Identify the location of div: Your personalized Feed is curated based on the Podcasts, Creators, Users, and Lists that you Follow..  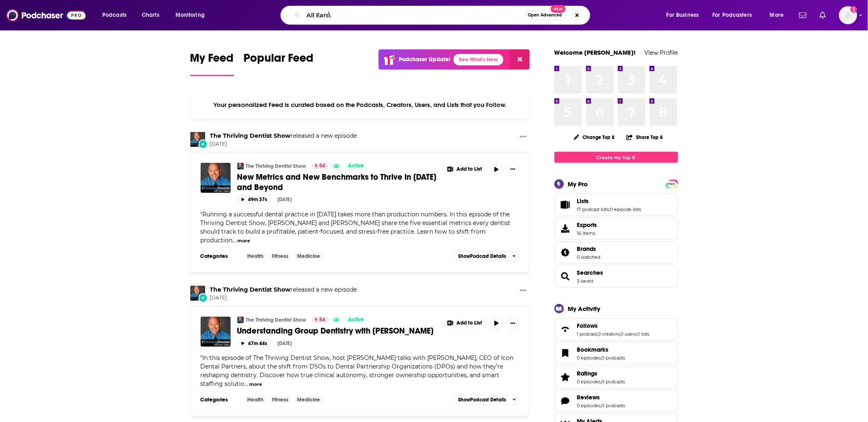
(360, 105).